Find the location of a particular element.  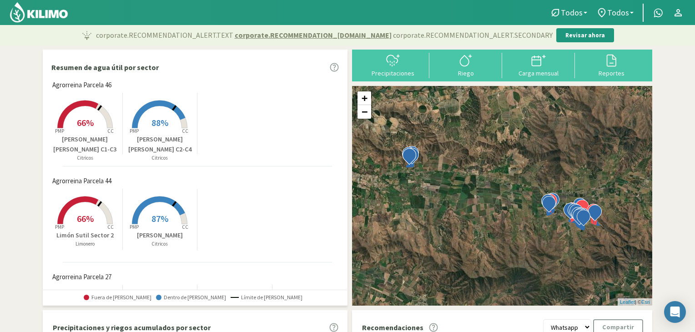

a: Esri is located at coordinates (645, 302).